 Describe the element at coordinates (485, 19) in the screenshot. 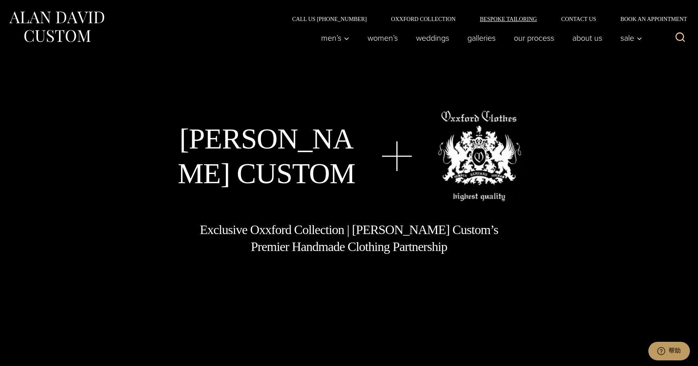

I see `nav: Secondary Navigation` at that location.